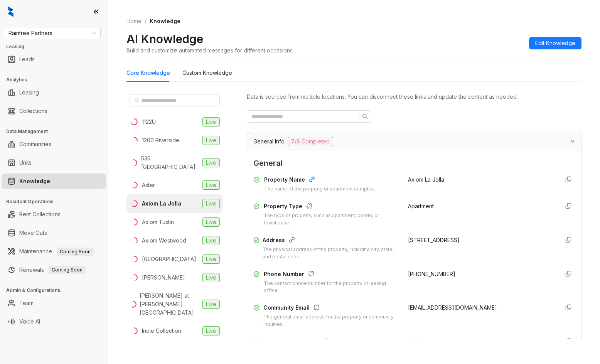  What do you see at coordinates (29, 93) in the screenshot?
I see `a: Leasing` at bounding box center [29, 93].